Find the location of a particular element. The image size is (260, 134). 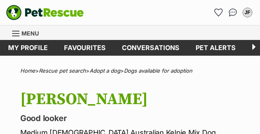

a: Home is located at coordinates (27, 71).